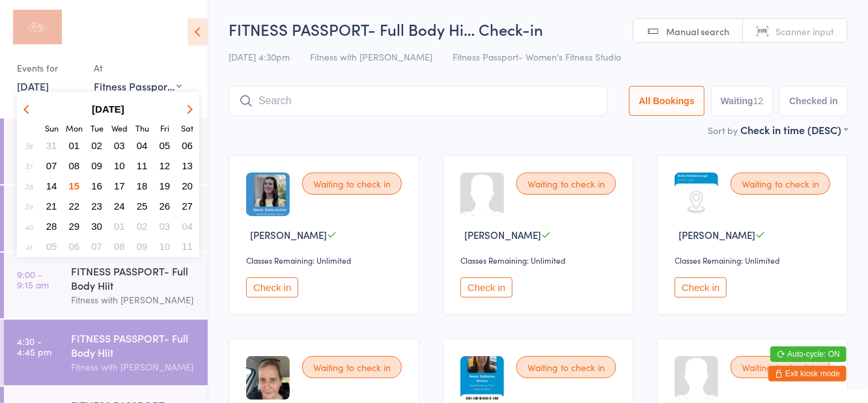 The height and width of the screenshot is (403, 868). Describe the element at coordinates (538, 29) in the screenshot. I see `h2: FITNESS PASSPORT- Full Body Hi… Check-in` at that location.